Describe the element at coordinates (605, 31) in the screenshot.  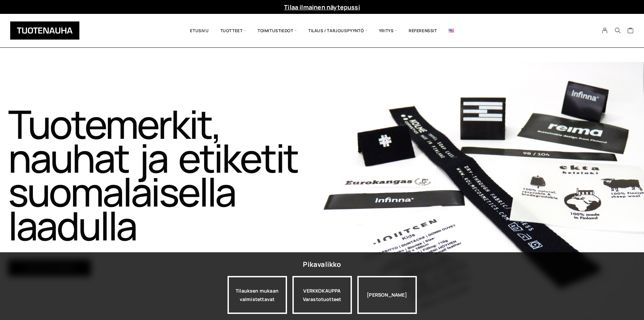
I see `a: My Account` at that location.